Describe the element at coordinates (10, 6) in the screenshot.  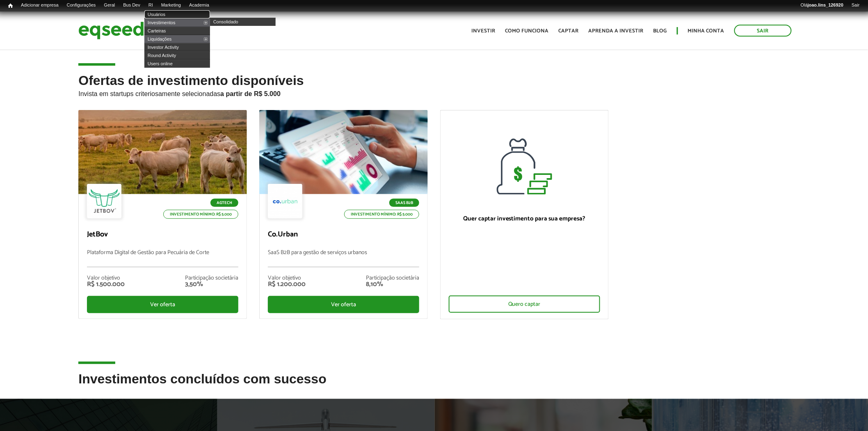
I see `a: Início` at that location.